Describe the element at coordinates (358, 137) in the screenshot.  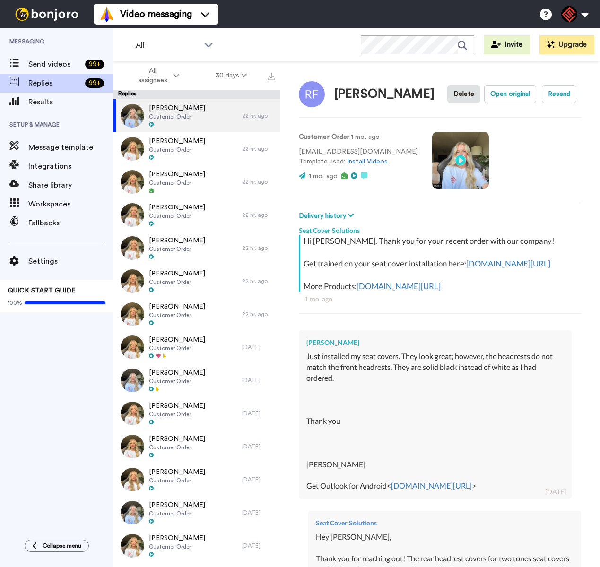
I see `p: : 1 mo. ago` at that location.